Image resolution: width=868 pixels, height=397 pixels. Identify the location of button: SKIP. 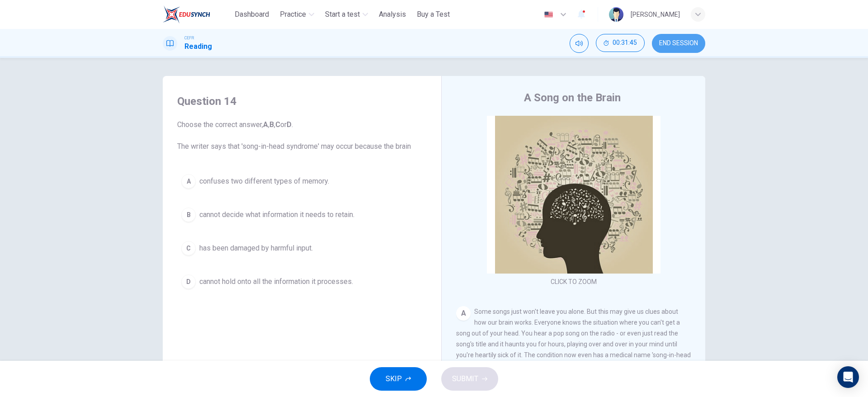
(398, 379).